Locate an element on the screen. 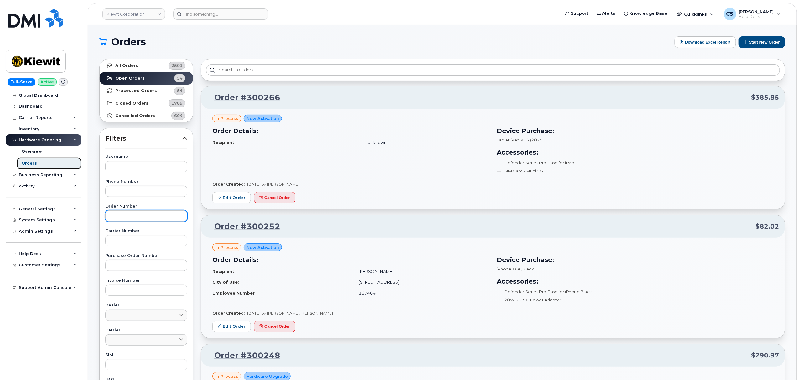 This screenshot has height=380, width=800. strong: Closed Orders is located at coordinates (132, 103).